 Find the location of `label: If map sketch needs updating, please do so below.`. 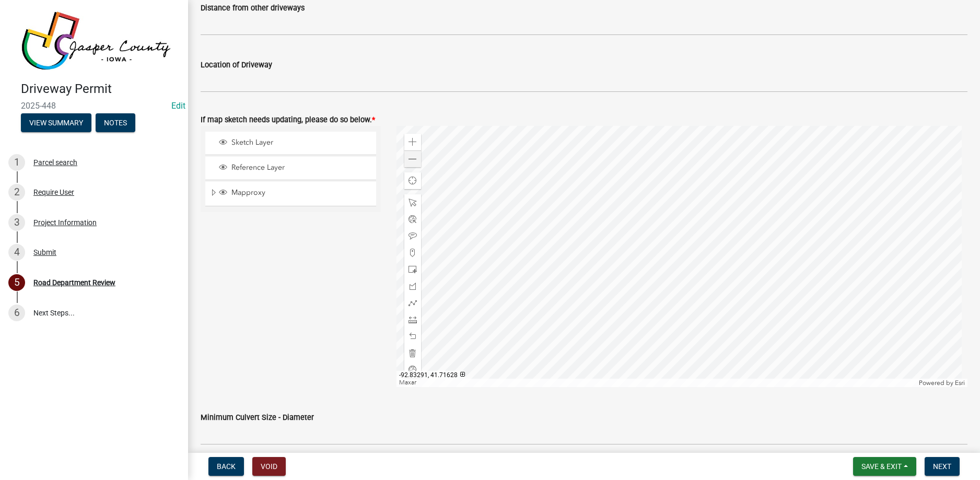

label: If map sketch needs updating, please do so below. is located at coordinates (288, 120).